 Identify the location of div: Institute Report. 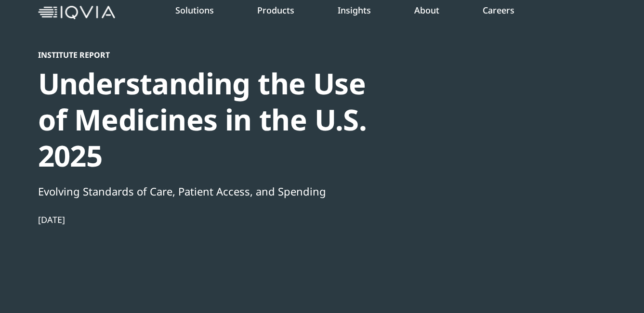
(204, 55).